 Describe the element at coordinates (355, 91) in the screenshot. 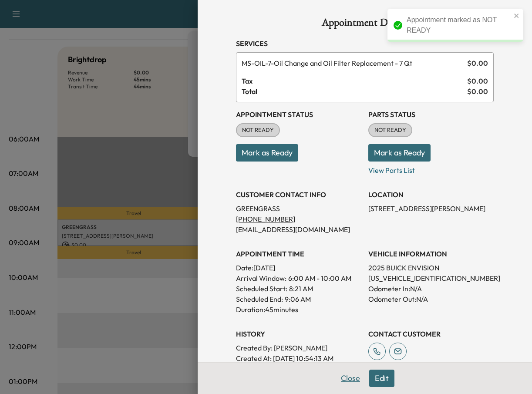

I see `span: Total` at that location.